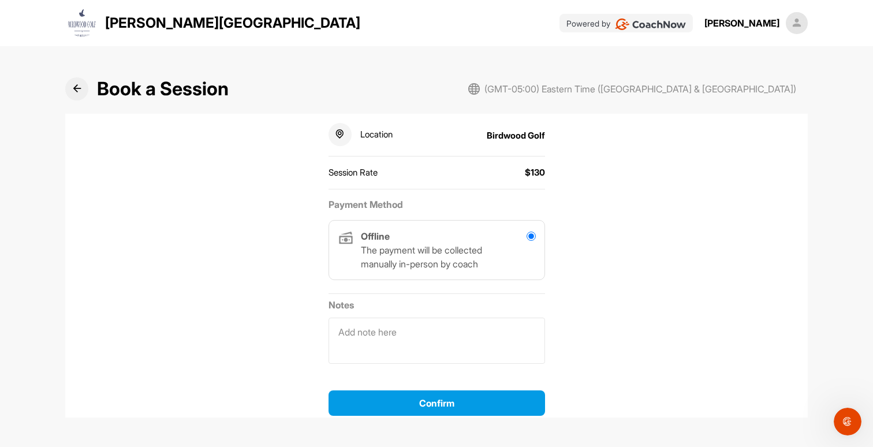 This screenshot has width=873, height=447. What do you see at coordinates (474, 89) in the screenshot?
I see `img: svg+xml;base64,PHN2ZyB3aWR0aD0iMjAiIGhlaWdodD0iMjAiIHZpZXdCb3g9IjAgMCAyMCAyMCIgZmlsbD0ibm9uZSIgeG...` at bounding box center [474, 89].